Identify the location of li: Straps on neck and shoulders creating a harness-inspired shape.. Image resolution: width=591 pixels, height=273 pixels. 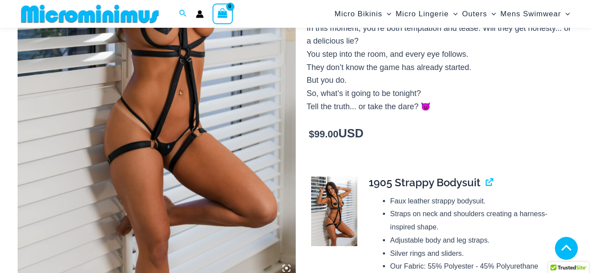
(478, 220).